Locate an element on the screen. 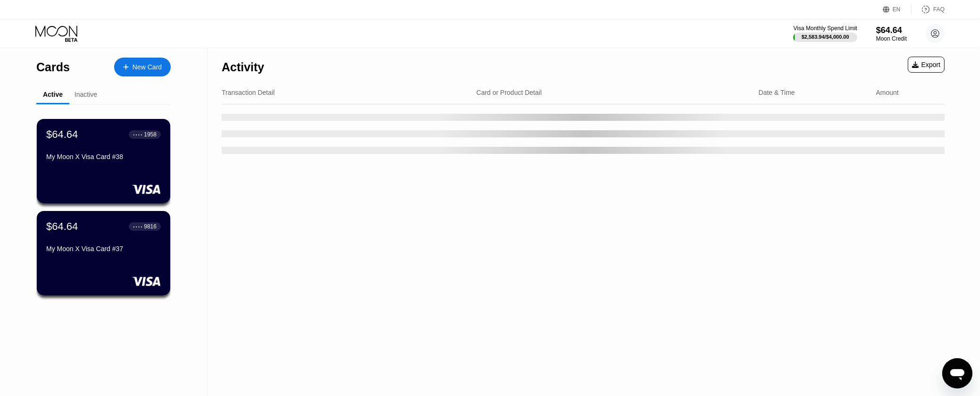 The width and height of the screenshot is (980, 396). div: $64.64Moon Credit is located at coordinates (891, 33).